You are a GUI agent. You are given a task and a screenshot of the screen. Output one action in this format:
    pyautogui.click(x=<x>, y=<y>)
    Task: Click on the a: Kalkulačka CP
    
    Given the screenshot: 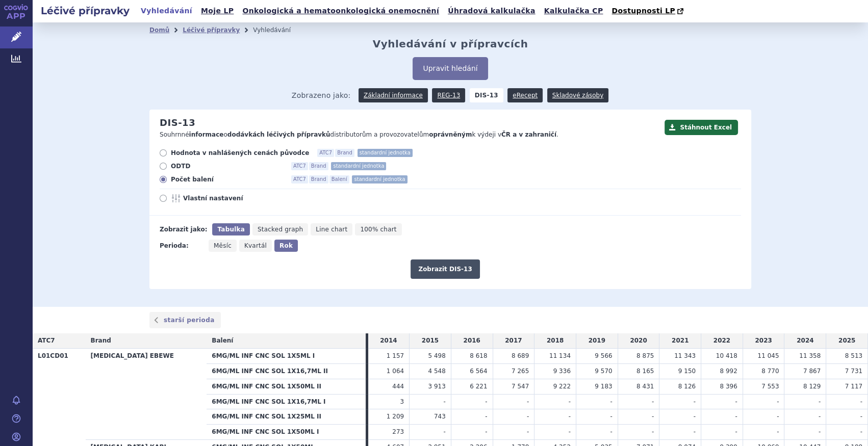 What is the action you would take?
    pyautogui.click(x=573, y=11)
    